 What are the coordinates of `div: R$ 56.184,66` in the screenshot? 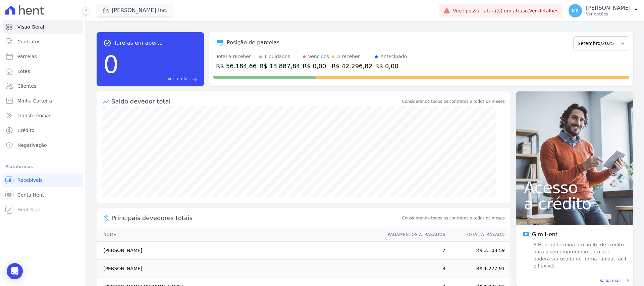 It's located at (236, 66).